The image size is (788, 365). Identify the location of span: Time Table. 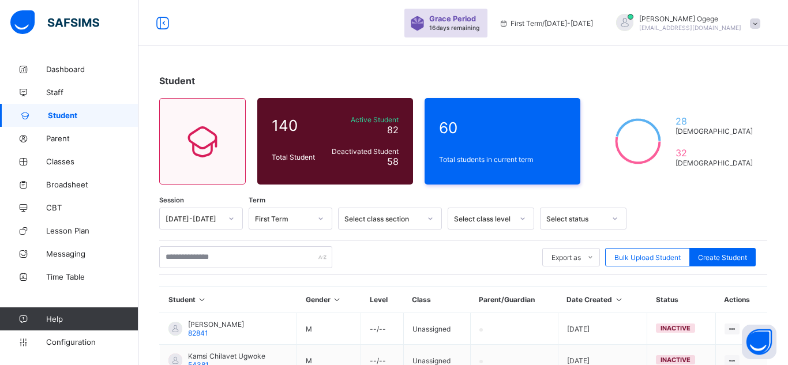
(92, 277).